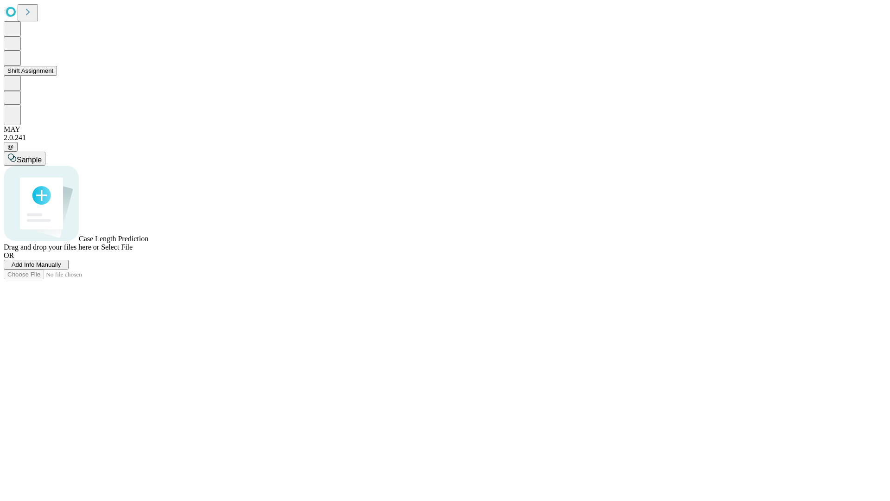  What do you see at coordinates (445, 129) in the screenshot?
I see `div: MAY` at bounding box center [445, 129].